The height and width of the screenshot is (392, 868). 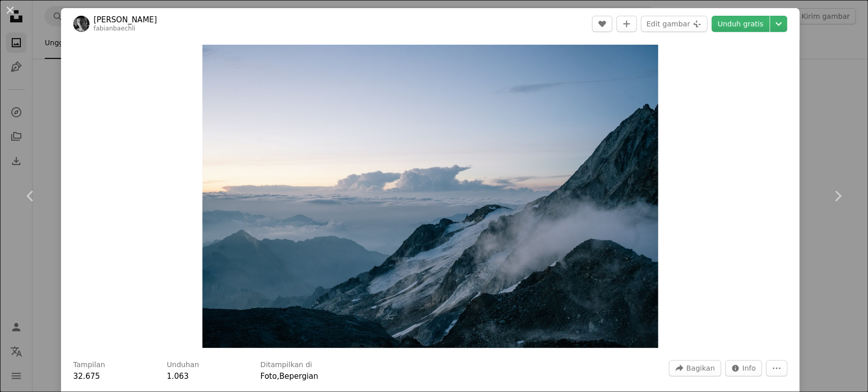 I want to click on a: fabianbaechli, so click(x=114, y=29).